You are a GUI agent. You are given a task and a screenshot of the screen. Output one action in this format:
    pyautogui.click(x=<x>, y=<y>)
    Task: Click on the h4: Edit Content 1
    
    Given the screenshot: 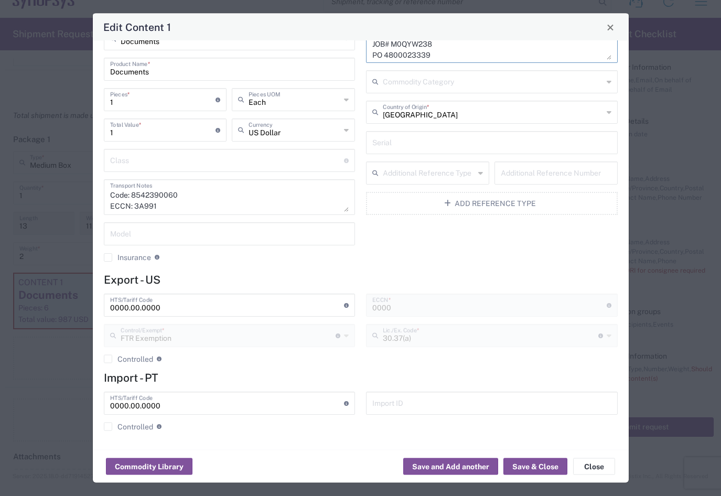 What is the action you would take?
    pyautogui.click(x=137, y=27)
    